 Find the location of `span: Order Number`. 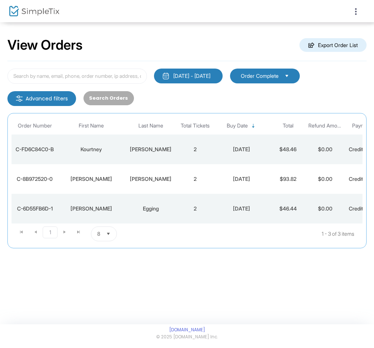

span: Order Number is located at coordinates (35, 126).